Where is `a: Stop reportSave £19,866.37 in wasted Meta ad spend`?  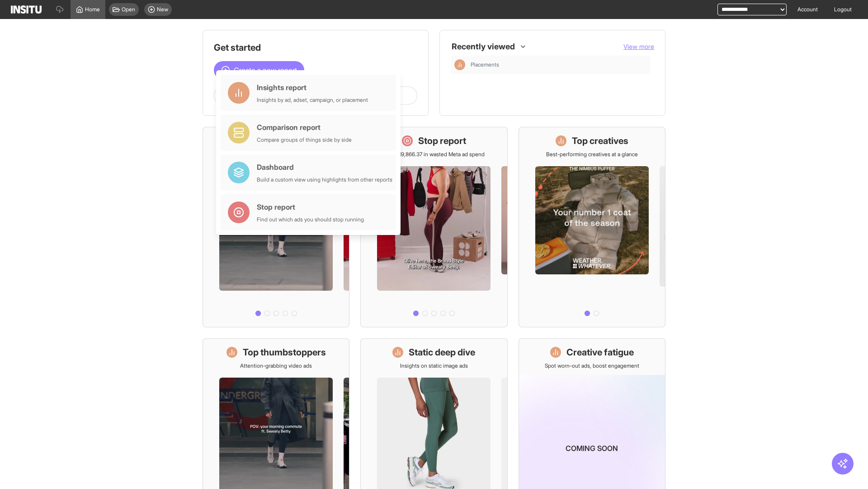
a: Stop reportSave £19,866.37 in wasted Meta ad spend is located at coordinates (434, 227).